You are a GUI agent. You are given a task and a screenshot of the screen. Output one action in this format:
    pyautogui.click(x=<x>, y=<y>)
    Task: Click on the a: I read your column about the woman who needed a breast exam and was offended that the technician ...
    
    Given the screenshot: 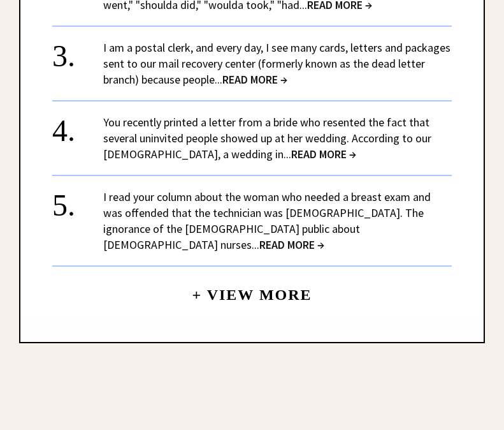 What is the action you would take?
    pyautogui.click(x=267, y=221)
    